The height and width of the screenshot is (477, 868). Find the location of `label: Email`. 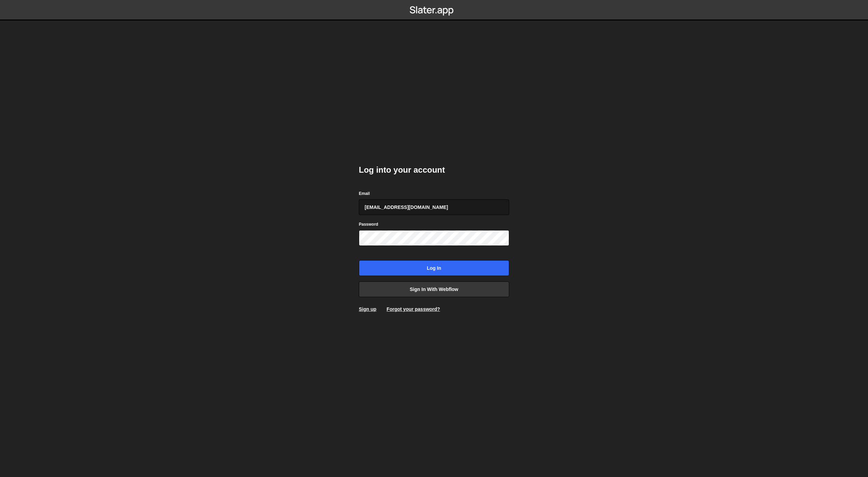

label: Email is located at coordinates (364, 194).